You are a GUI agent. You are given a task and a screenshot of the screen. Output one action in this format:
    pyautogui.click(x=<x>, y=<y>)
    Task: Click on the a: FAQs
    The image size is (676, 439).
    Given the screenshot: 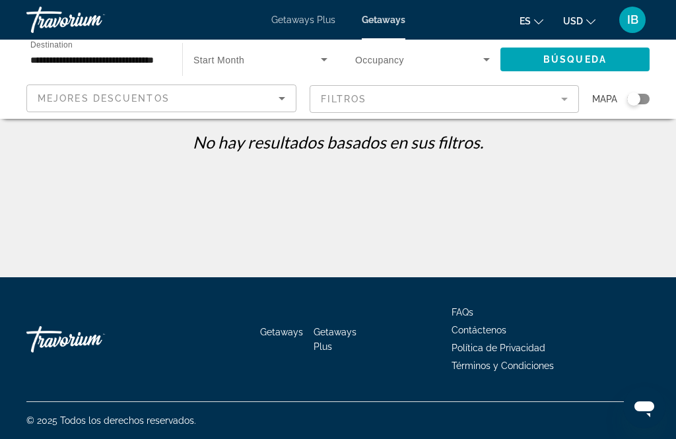 What is the action you would take?
    pyautogui.click(x=462, y=312)
    